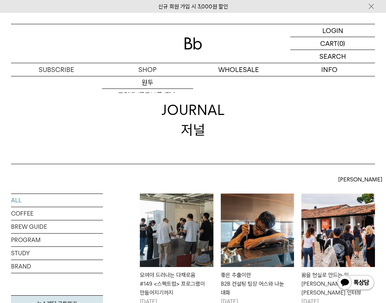 This screenshot has height=303, width=386. What do you see at coordinates (338, 231) in the screenshot?
I see `img: 꿈을 현실로 만드는 일빈보야지 탁승희 대표 인터뷰` at bounding box center [338, 231].